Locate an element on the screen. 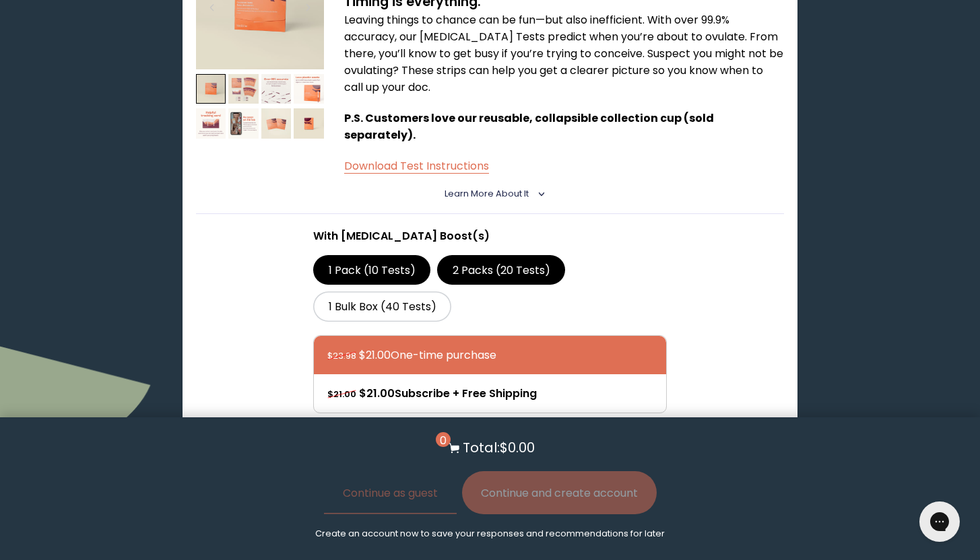 The height and width of the screenshot is (560, 980). span: 0 is located at coordinates (443, 440).